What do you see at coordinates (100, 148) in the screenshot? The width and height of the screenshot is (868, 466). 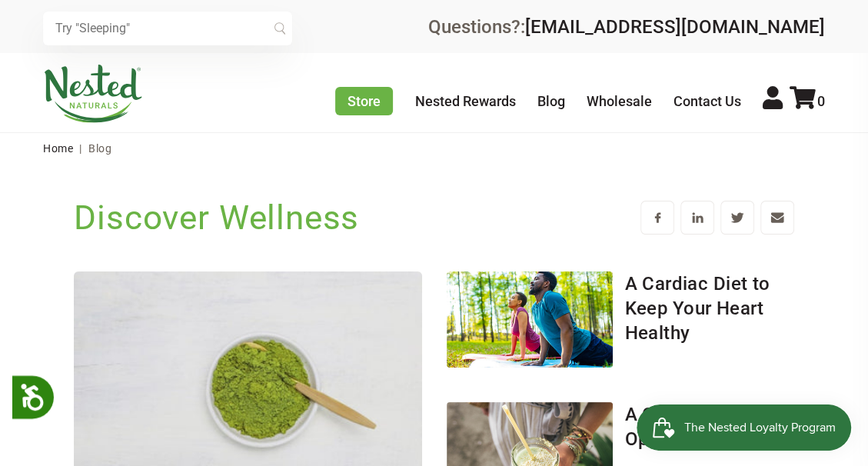 I see `span: Blog` at bounding box center [100, 148].